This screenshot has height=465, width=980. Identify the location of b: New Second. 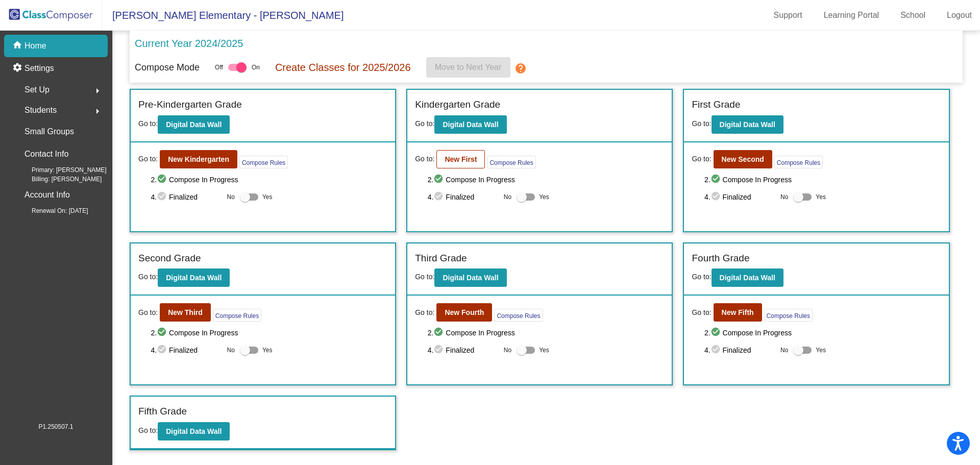
(743, 159).